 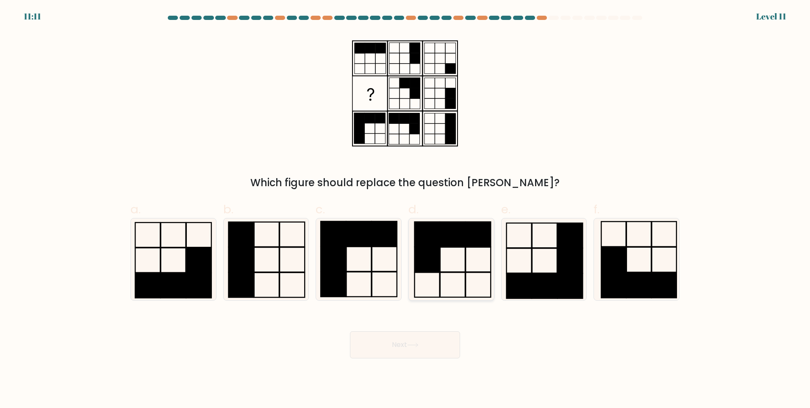 What do you see at coordinates (414, 209) in the screenshot?
I see `span: d.` at bounding box center [414, 209].